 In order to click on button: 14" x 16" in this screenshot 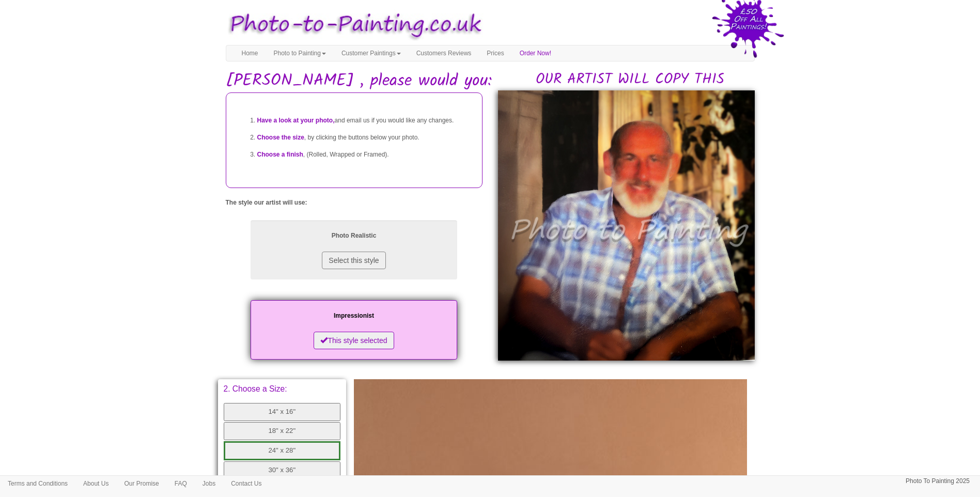, I will do `click(282, 412)`.